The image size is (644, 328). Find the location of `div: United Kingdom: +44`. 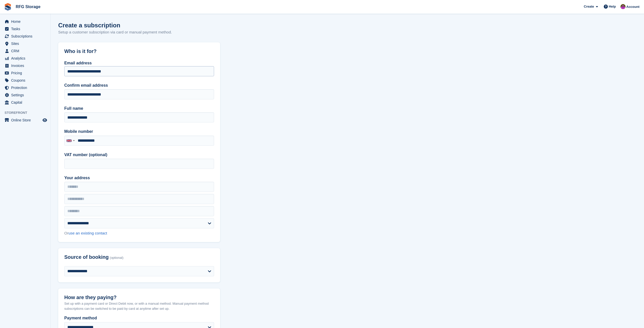

div: United Kingdom: +44 is located at coordinates (70, 140).